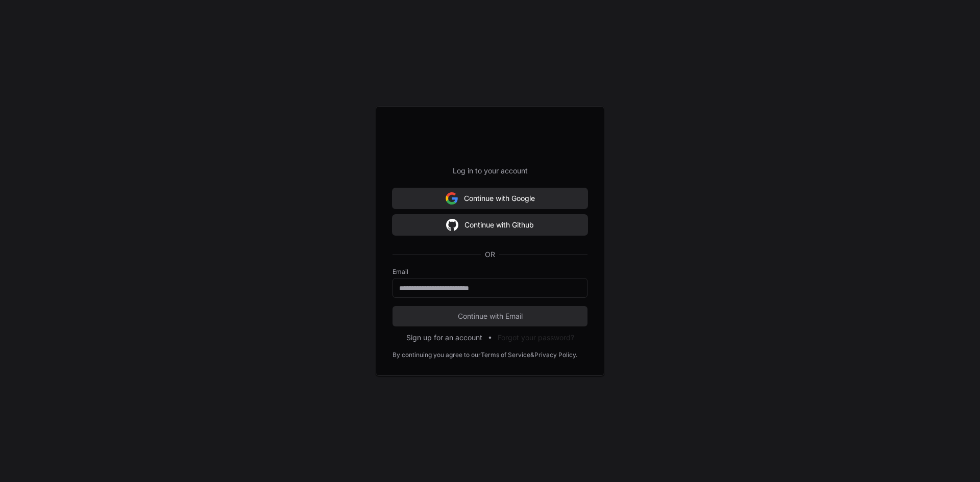 Image resolution: width=980 pixels, height=482 pixels. Describe the element at coordinates (444, 337) in the screenshot. I see `button: Sign up for an account` at that location.